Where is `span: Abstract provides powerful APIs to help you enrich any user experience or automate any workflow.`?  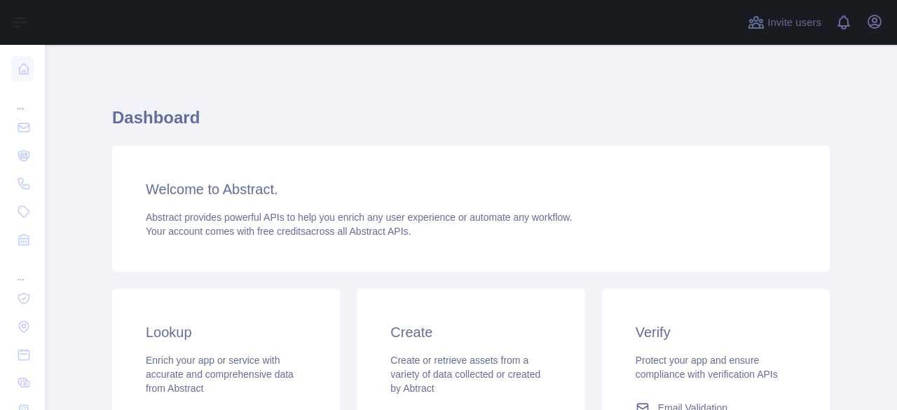 span: Abstract provides powerful APIs to help you enrich any user experience or automate any workflow. is located at coordinates (359, 217).